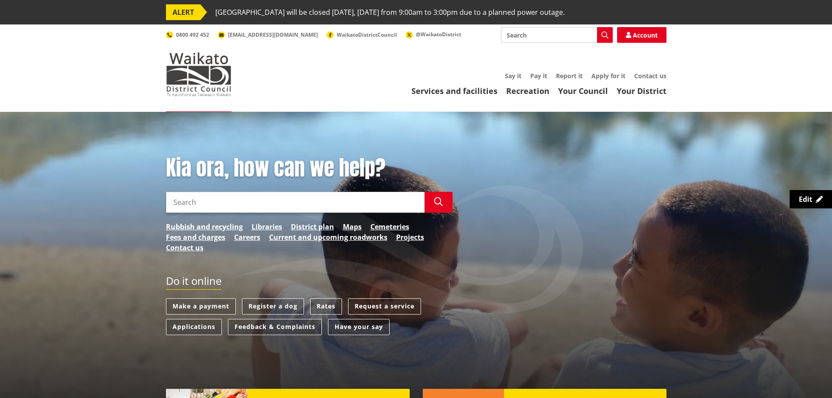  What do you see at coordinates (454, 91) in the screenshot?
I see `a: Services and facilities` at bounding box center [454, 91].